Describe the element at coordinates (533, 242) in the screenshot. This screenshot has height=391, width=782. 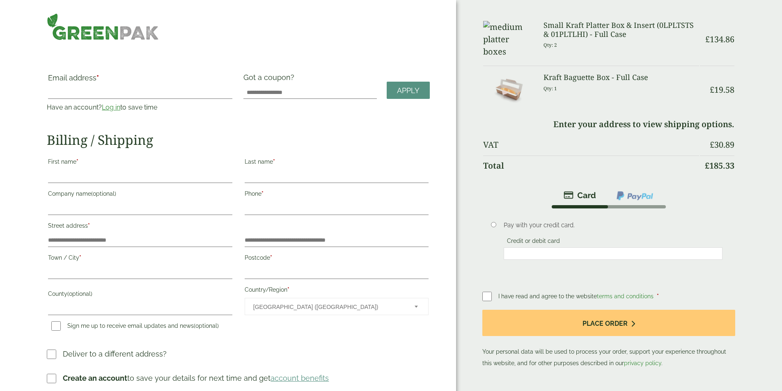
I see `label: Credit or debit card` at that location.